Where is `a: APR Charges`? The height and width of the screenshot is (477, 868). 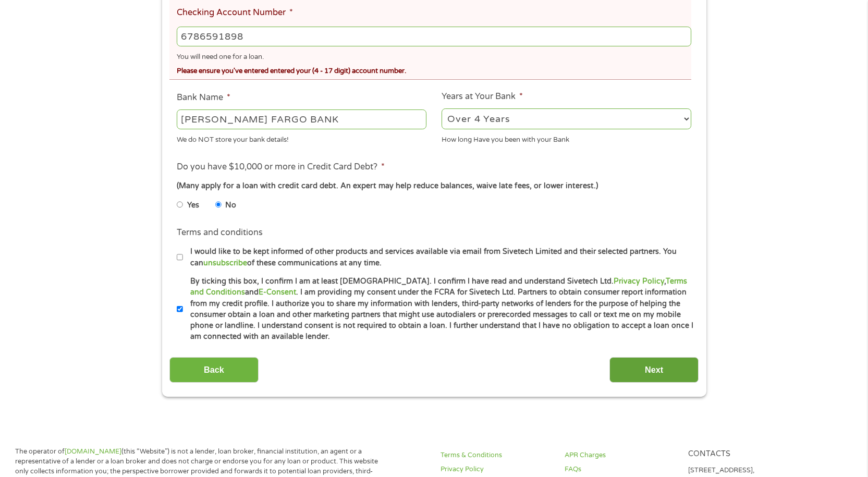 a: APR Charges is located at coordinates (621, 455).